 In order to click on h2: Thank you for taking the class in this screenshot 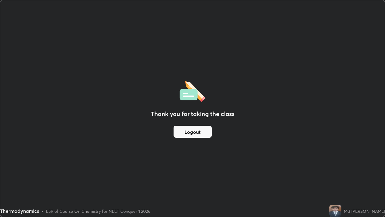, I will do `click(193, 114)`.